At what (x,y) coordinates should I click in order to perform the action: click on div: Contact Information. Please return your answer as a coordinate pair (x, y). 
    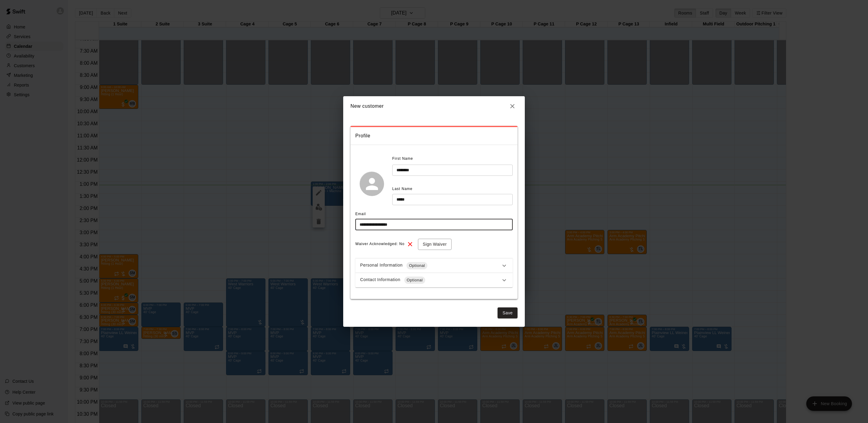
    Looking at the image, I should click on (430, 280).